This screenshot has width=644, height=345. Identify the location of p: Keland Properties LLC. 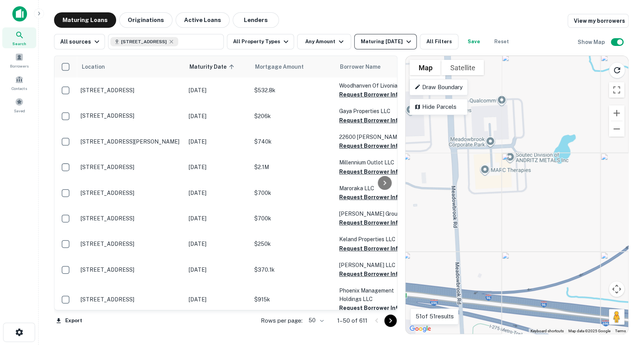
(378, 239).